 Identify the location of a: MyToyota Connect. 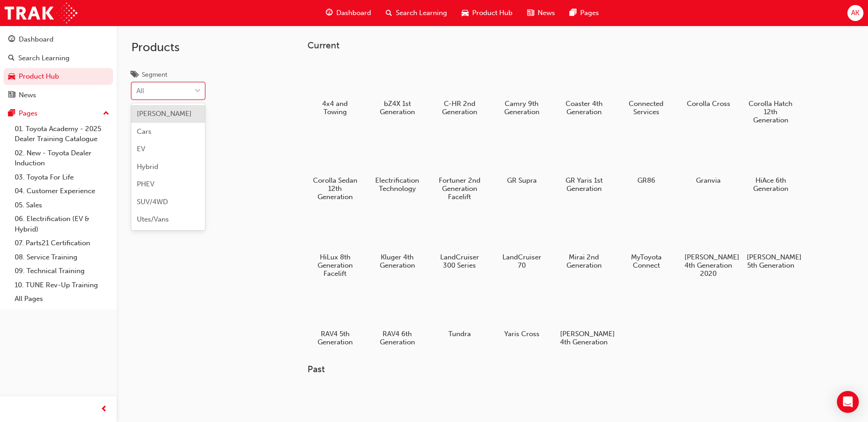
(646, 242).